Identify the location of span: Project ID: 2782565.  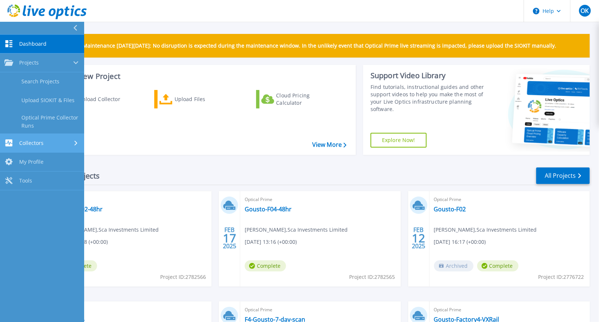
(372, 277).